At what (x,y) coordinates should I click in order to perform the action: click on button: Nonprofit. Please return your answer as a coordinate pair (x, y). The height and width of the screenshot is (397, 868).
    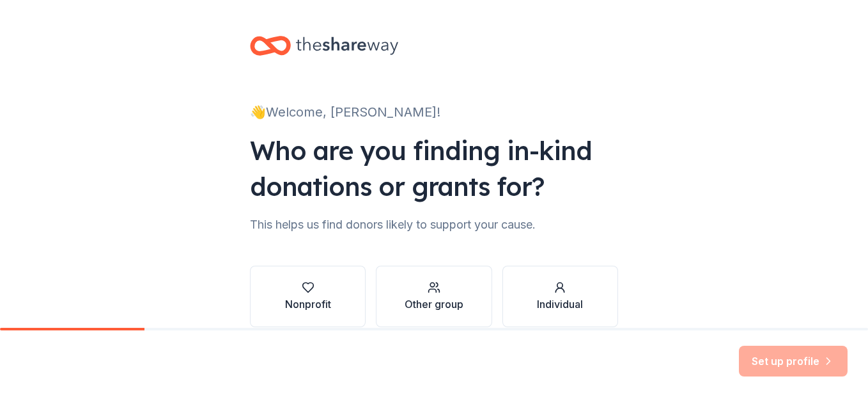
    Looking at the image, I should click on (307, 297).